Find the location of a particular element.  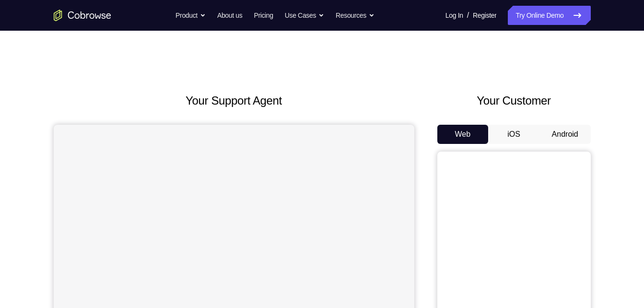

a: Go to the home page is located at coordinates (83, 16).